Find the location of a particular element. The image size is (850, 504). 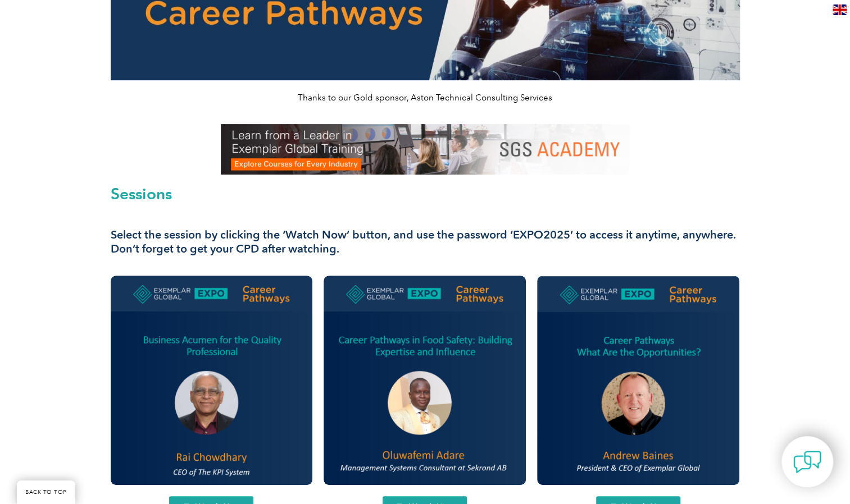

h2: Sessions is located at coordinates (425, 194).